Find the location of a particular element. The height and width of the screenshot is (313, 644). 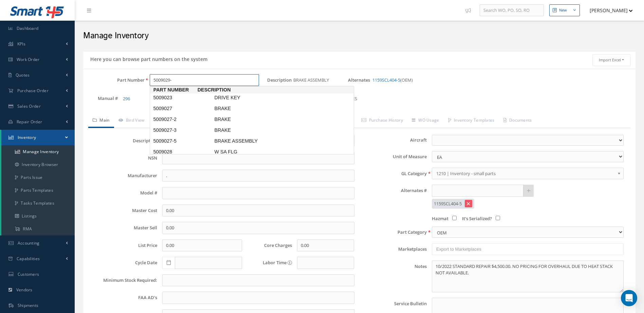

span: 5009027-5 is located at coordinates (182, 141).